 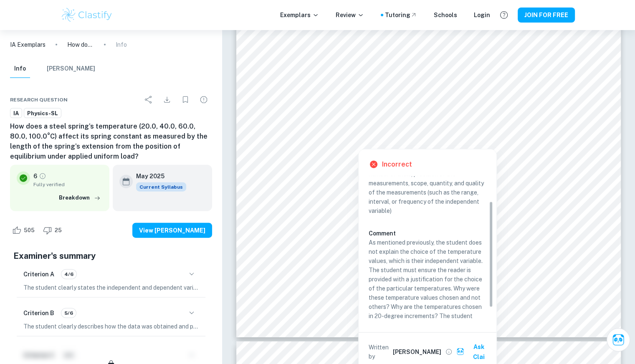 What do you see at coordinates (427, 289) in the screenshot?
I see `p: As mentioned previously, the student does not explain the choice of the temperature values, which...` at bounding box center [427, 289].